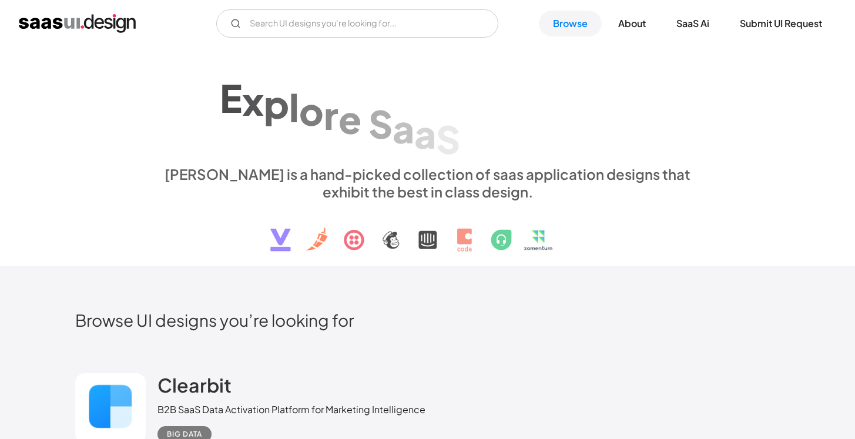 This screenshot has height=439, width=855. I want to click on h2: Clearbit, so click(195, 385).